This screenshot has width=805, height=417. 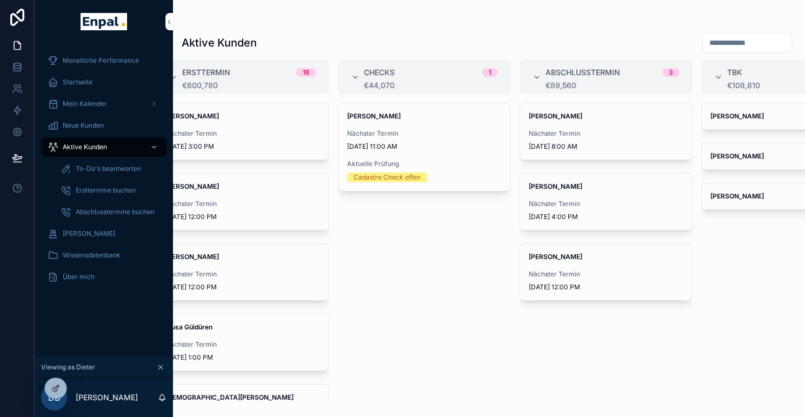 I want to click on span: Aktuelle Prüfung, so click(x=425, y=164).